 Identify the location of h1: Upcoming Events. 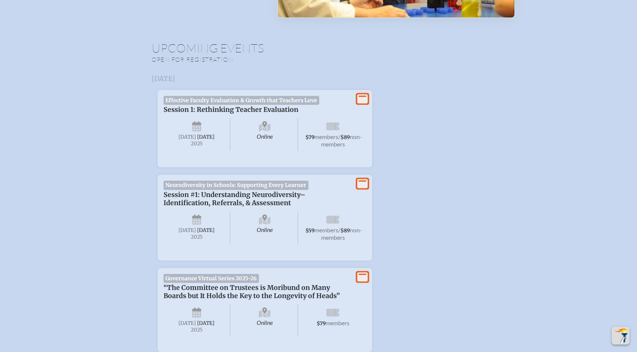
(318, 48).